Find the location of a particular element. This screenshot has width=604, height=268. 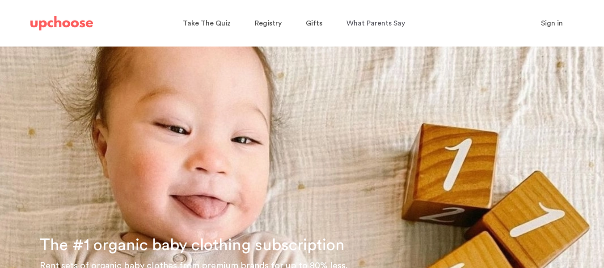

a: Registry is located at coordinates (269, 23).